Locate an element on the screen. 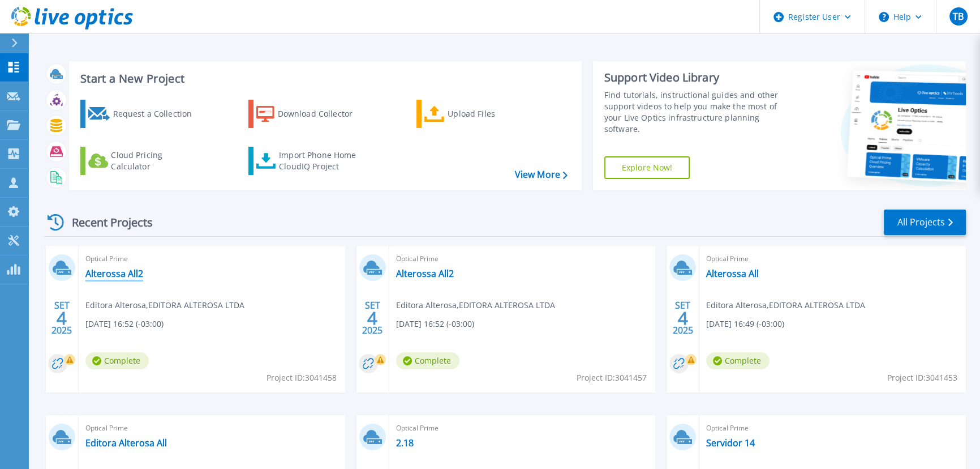  div: Find tutorials, instructional guides and other support videos to help you make the most of your L... is located at coordinates (699, 112).